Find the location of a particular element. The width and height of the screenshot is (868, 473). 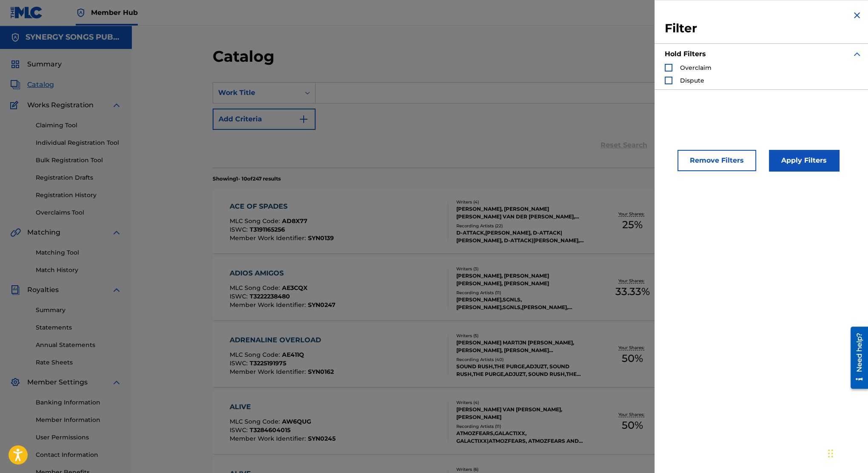

span: SYN0245 is located at coordinates (322, 438).